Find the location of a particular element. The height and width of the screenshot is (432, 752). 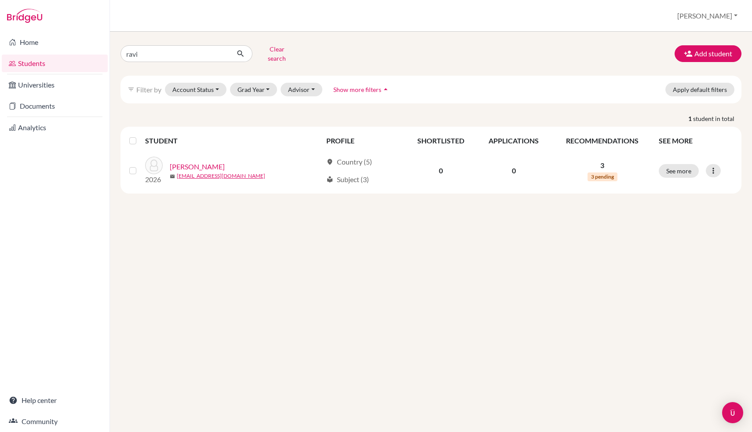

th: SEE MORE is located at coordinates (696, 141).